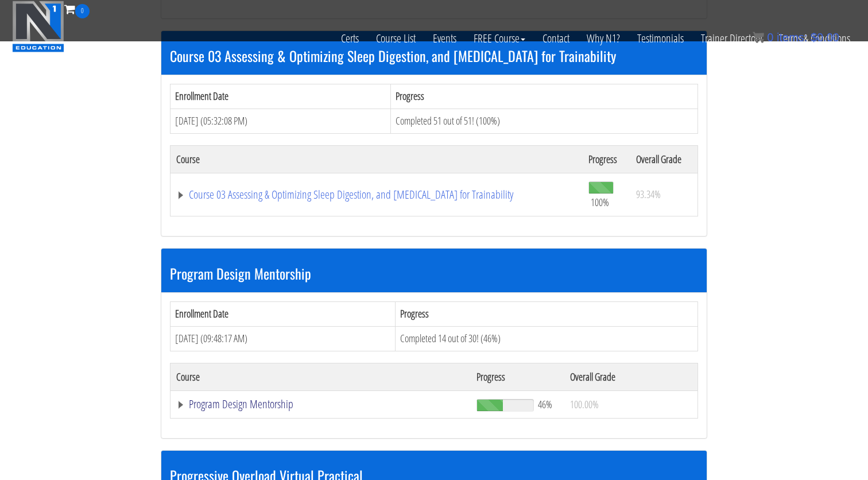 This screenshot has width=868, height=480. Describe the element at coordinates (545, 120) in the screenshot. I see `td: Completed 51 out of 51! (100%)` at that location.